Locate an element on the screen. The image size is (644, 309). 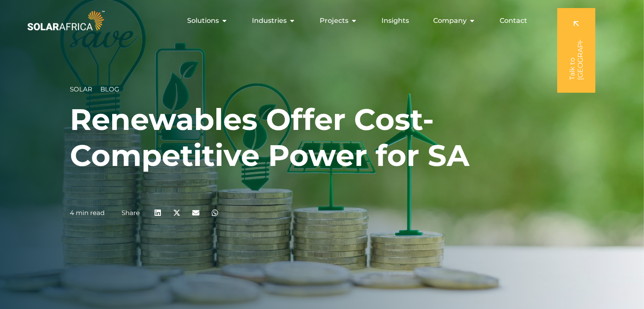
div: Share on x-twitter is located at coordinates (176, 212).